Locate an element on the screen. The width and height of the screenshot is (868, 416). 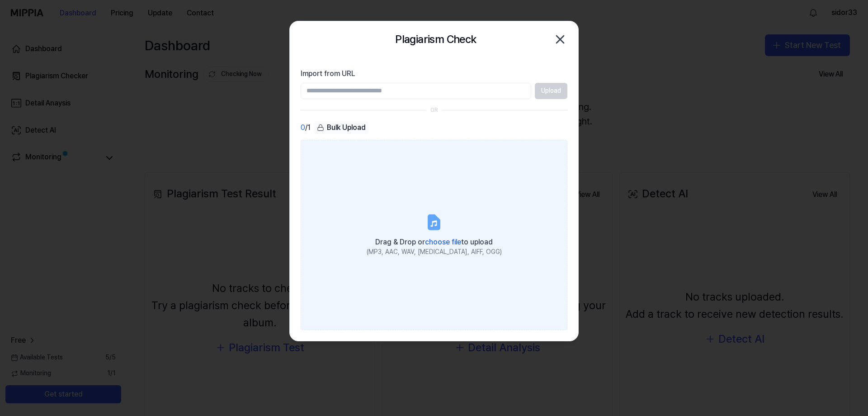
span: choose file is located at coordinates (443, 241).